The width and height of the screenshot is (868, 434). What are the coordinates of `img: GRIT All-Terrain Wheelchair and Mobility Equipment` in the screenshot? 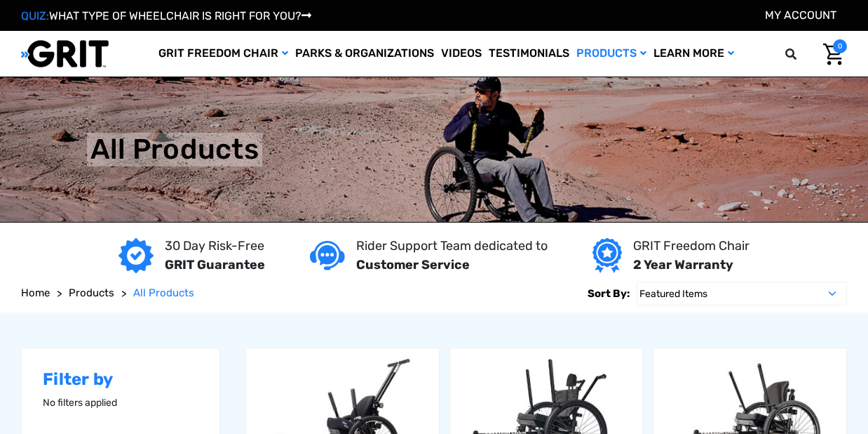 It's located at (64, 53).